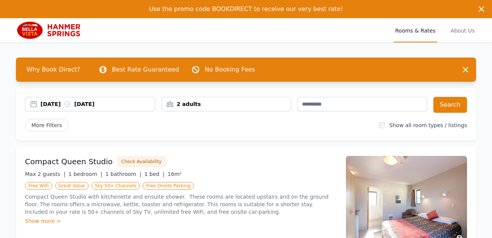  I want to click on a: Rooms & Rates, so click(416, 30).